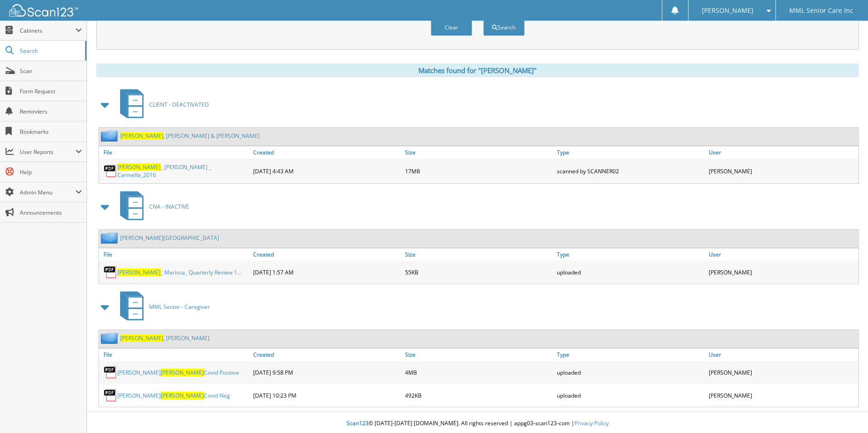 This screenshot has width=868, height=433. Describe the element at coordinates (47, 193) in the screenshot. I see `span: Admin Menu` at that location.